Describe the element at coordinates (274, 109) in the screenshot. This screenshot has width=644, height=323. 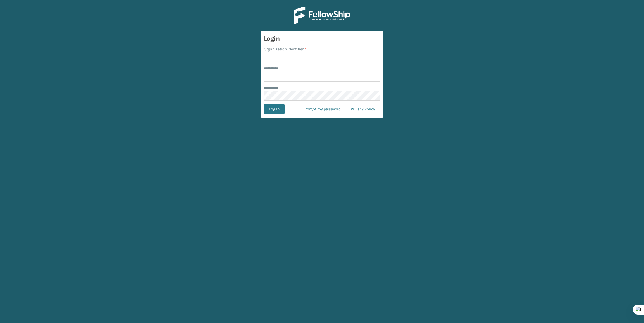
I see `button: Log In` at that location.